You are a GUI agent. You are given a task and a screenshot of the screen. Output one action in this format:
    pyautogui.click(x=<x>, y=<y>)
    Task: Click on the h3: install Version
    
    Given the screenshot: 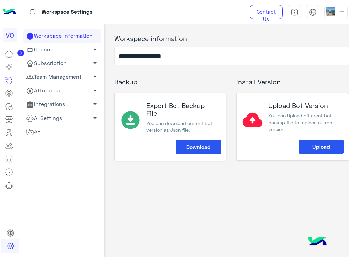 What is the action you would take?
    pyautogui.click(x=293, y=82)
    